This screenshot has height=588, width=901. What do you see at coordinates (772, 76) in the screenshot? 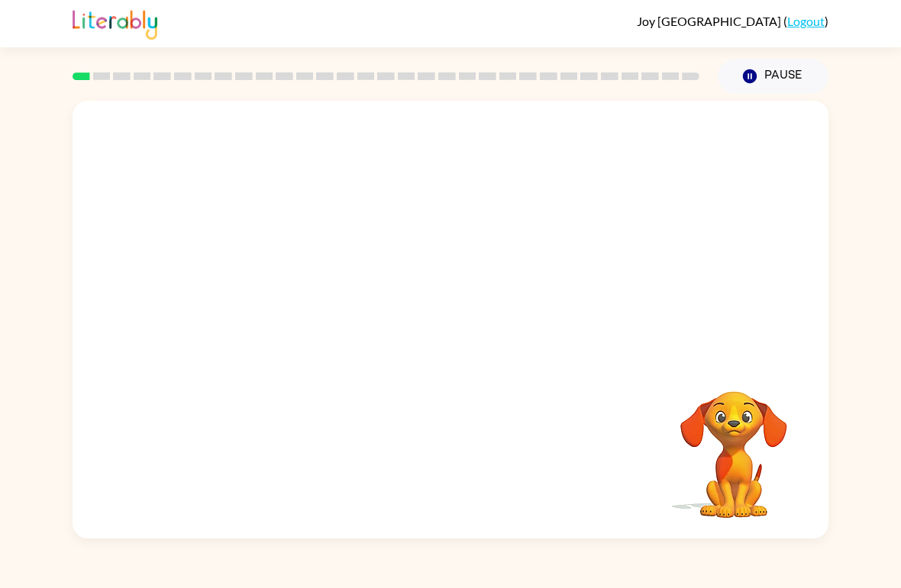
I see `button: Pause` at bounding box center [772, 76].